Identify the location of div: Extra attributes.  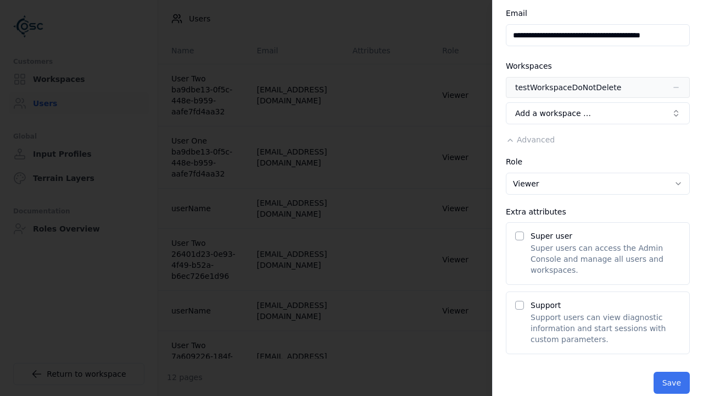
(598, 211).